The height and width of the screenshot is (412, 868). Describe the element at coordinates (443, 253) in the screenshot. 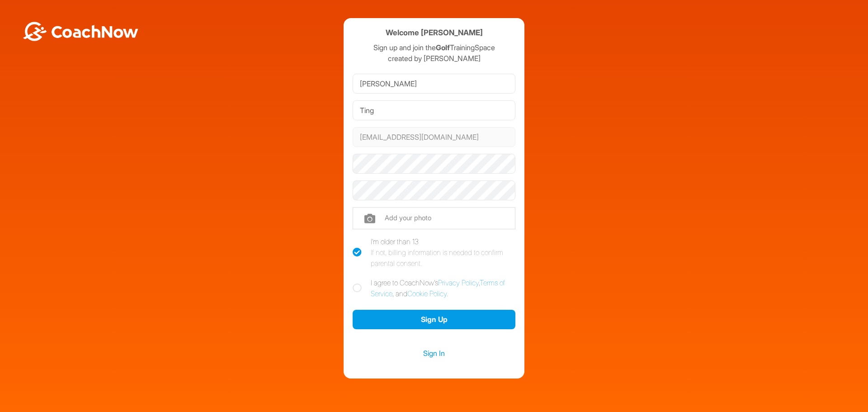

I see `div: I'm older than 13` at that location.